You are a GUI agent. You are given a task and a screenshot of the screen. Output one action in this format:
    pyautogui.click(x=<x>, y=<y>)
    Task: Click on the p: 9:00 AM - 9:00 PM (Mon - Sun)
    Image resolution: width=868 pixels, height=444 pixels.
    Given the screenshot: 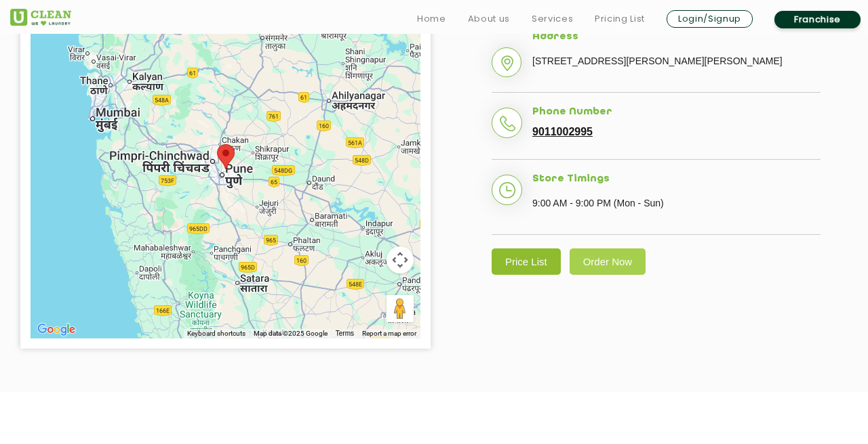 What is the action you would take?
    pyautogui.click(x=675, y=203)
    